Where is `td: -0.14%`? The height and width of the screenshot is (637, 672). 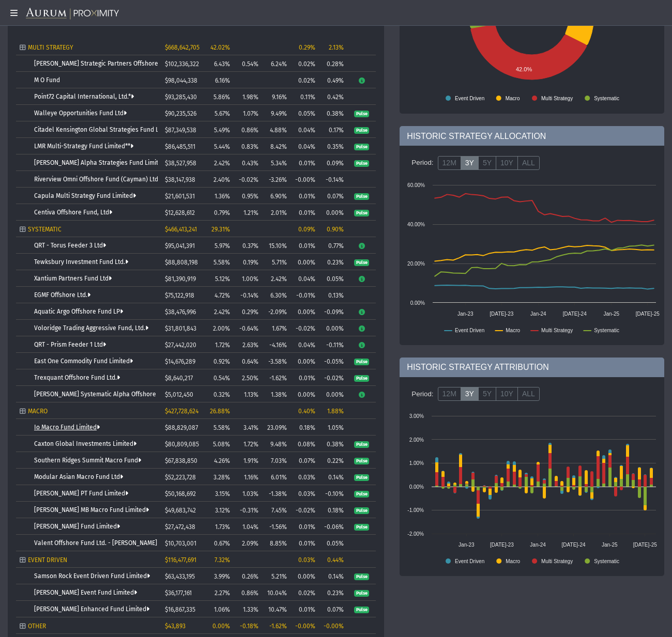 td: -0.14% is located at coordinates (247, 295).